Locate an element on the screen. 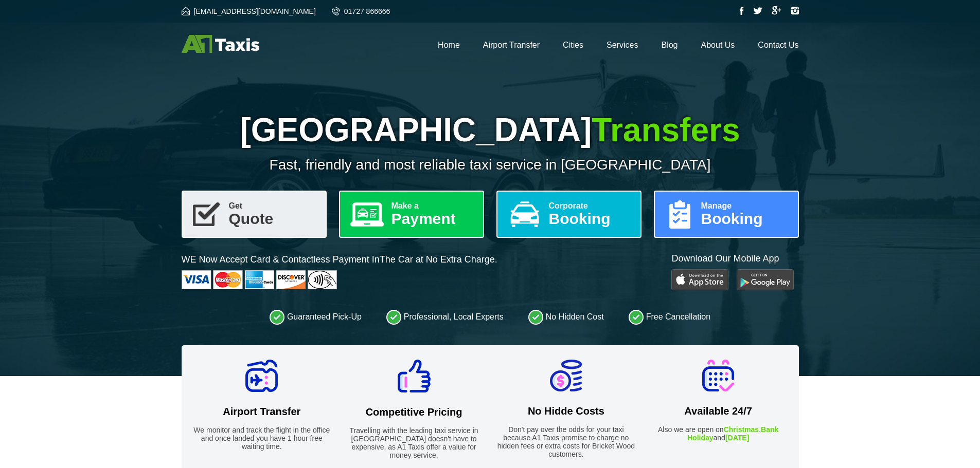 The height and width of the screenshot is (468, 980). span: Corporate is located at coordinates (590, 206).